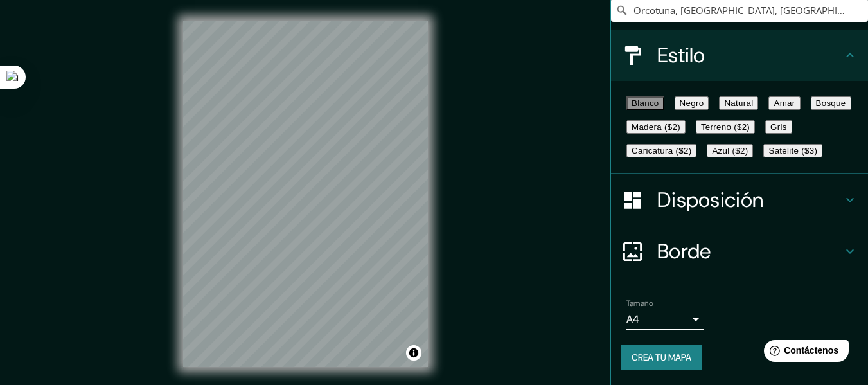  Describe the element at coordinates (661, 151) in the screenshot. I see `button: Caricatura ($2)` at that location.